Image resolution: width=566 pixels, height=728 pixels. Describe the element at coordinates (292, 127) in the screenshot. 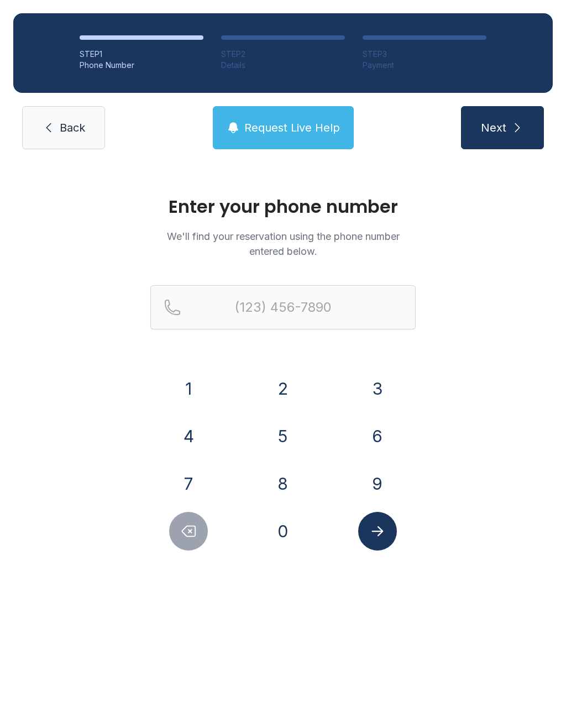

I see `span: Request Live Help` at that location.